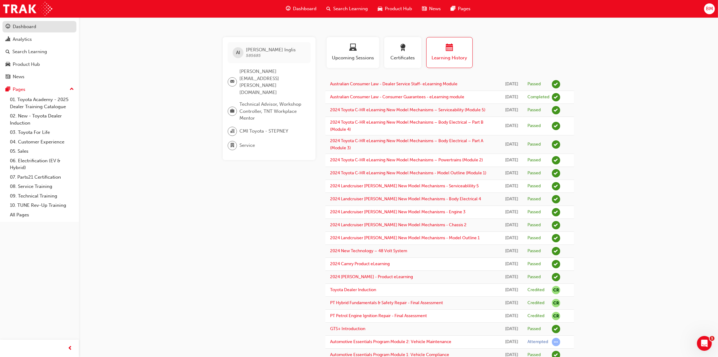 The width and height of the screenshot is (718, 357). What do you see at coordinates (30, 52) in the screenshot?
I see `div: Search Learning` at bounding box center [30, 52].